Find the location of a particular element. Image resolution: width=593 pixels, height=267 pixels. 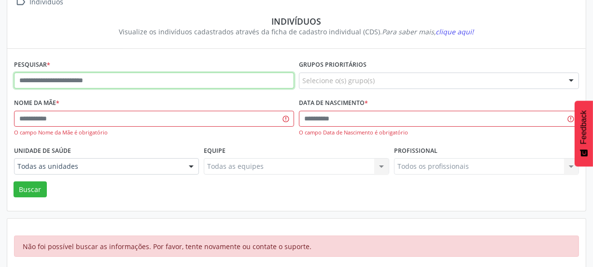

div: O campo Nome da Mãe é obrigatório is located at coordinates (154, 132).